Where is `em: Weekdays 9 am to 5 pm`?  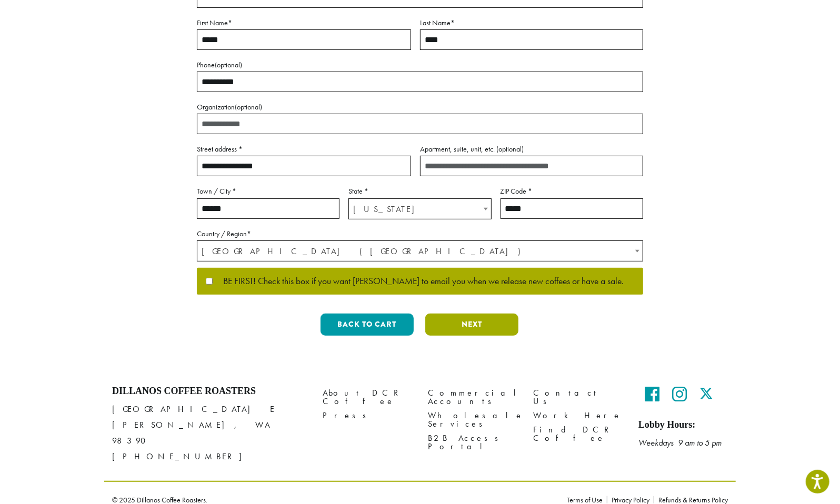 em: Weekdays 9 am to 5 pm is located at coordinates (680, 443).